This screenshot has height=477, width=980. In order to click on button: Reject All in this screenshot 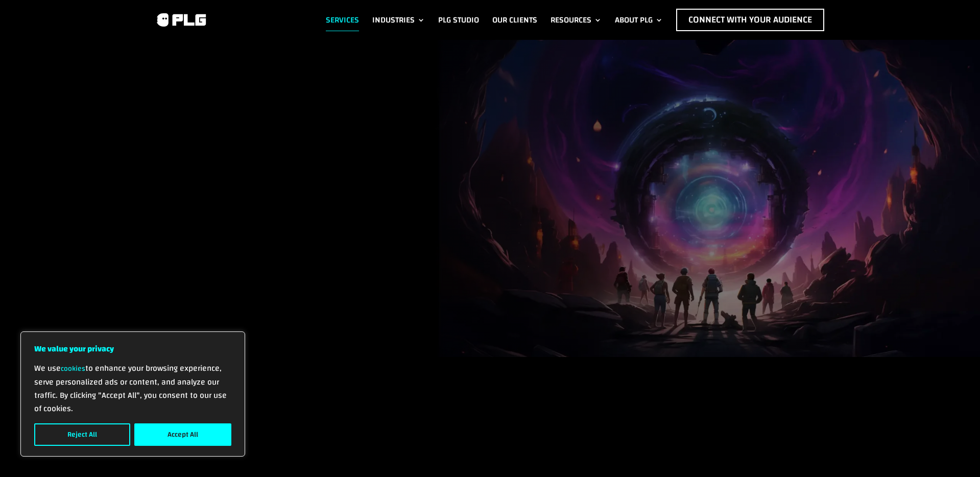, I will do `click(83, 434)`.